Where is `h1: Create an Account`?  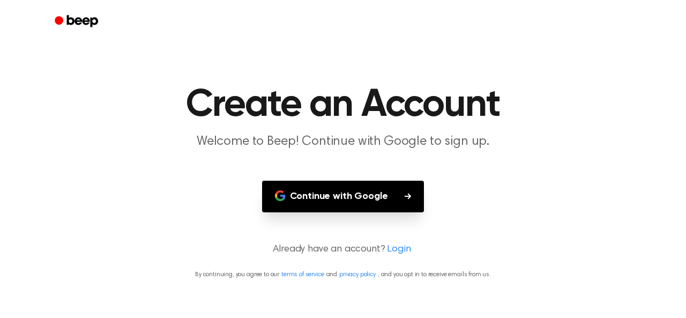
h1: Create an Account is located at coordinates (343, 105).